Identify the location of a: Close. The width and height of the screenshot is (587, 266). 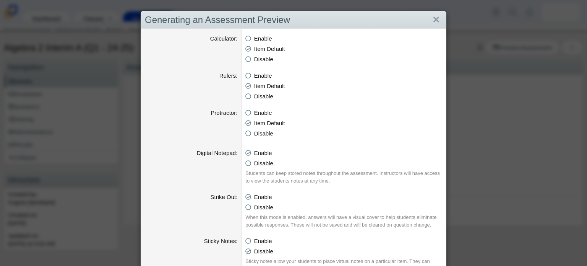
(436, 20).